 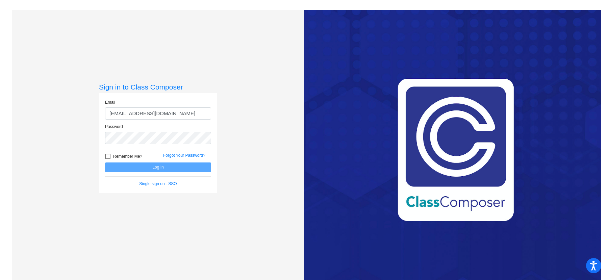 What do you see at coordinates (158, 87) in the screenshot?
I see `h3: Sign in to Class Composer` at bounding box center [158, 87].